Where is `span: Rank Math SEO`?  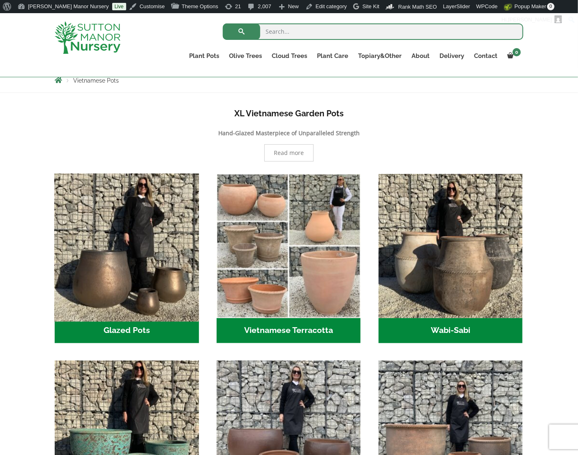 span: Rank Math SEO is located at coordinates (417, 7).